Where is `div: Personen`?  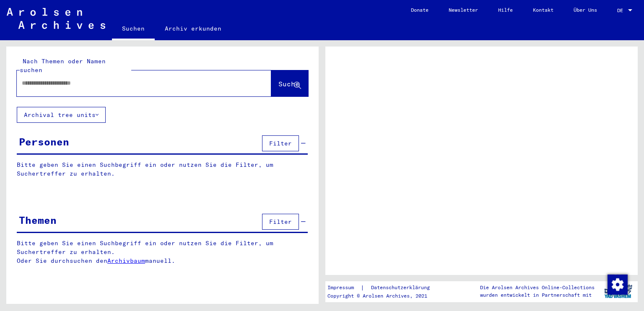
div: Personen is located at coordinates (44, 142).